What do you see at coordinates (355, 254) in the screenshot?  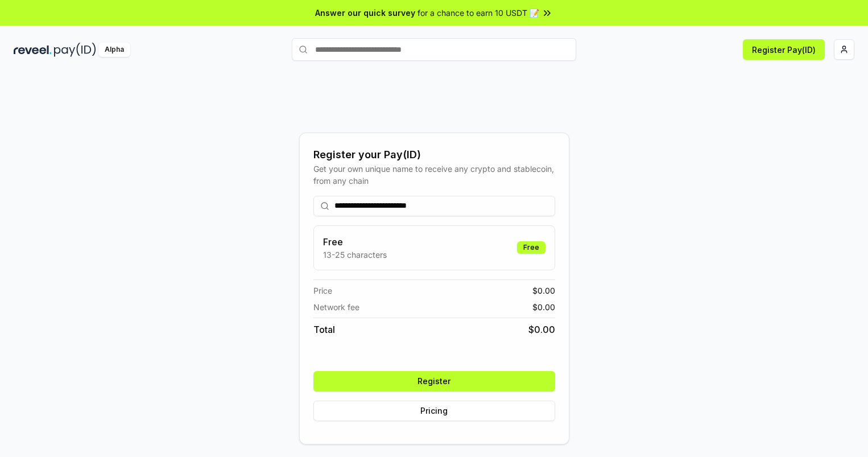 I see `p: 13-25 characters` at bounding box center [355, 254].